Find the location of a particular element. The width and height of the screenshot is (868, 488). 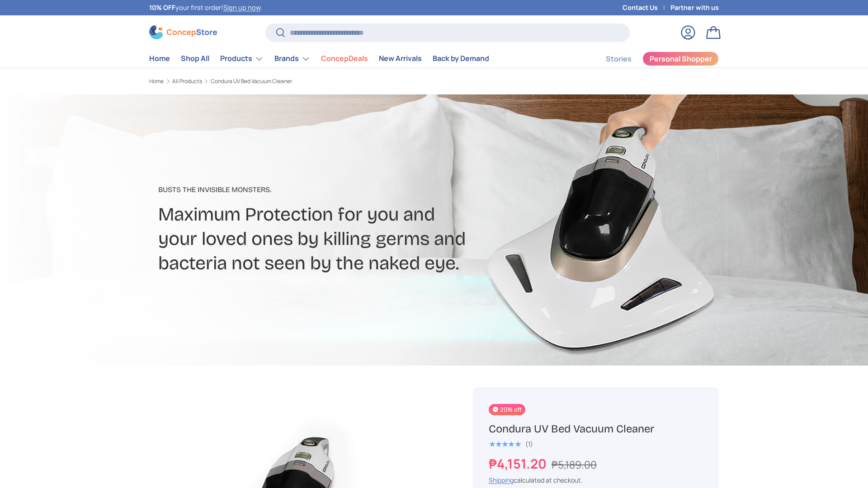

summary: Products is located at coordinates (242, 58).